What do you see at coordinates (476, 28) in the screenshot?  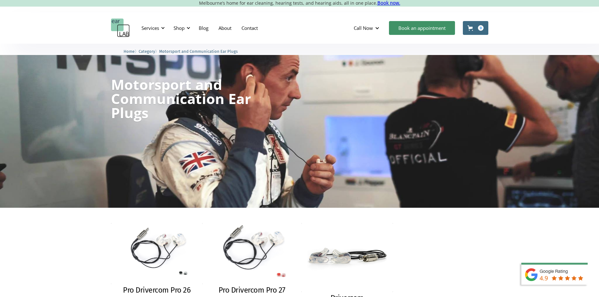 I see `a: Open cart` at bounding box center [476, 28].